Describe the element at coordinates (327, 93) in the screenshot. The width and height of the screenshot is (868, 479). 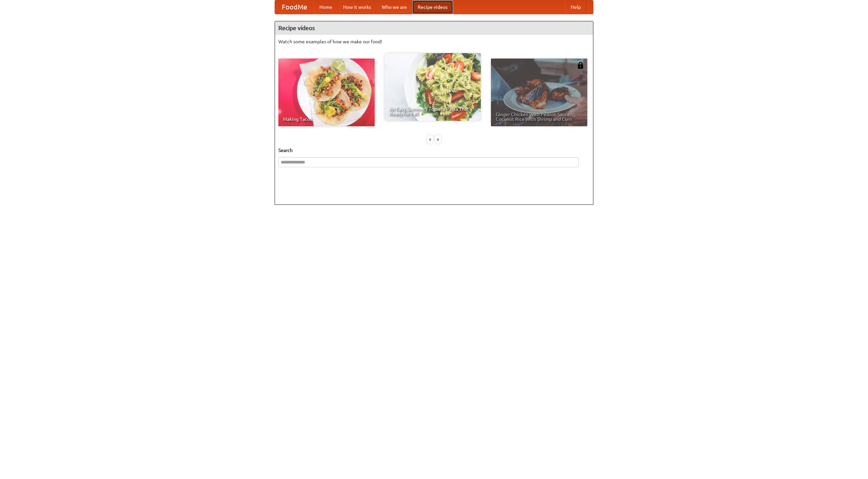
I see `a: Making Tacos` at that location.